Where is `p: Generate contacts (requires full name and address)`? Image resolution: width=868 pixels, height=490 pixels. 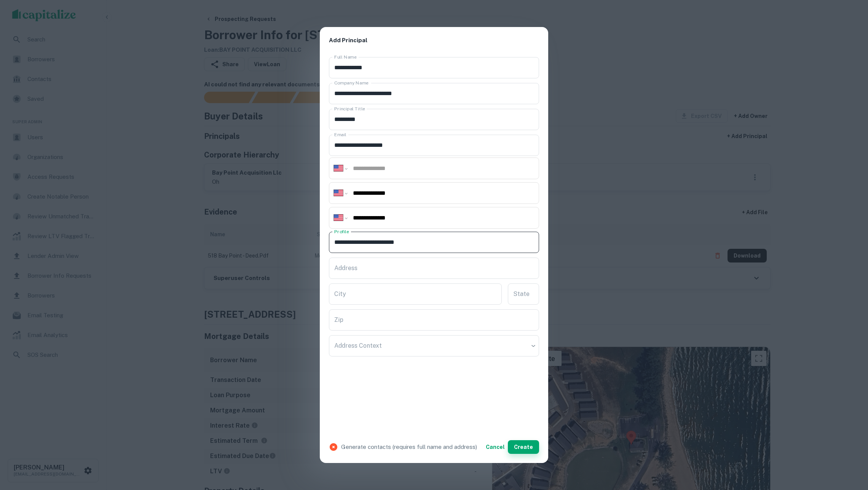 p: Generate contacts (requires full name and address) is located at coordinates (409, 446).